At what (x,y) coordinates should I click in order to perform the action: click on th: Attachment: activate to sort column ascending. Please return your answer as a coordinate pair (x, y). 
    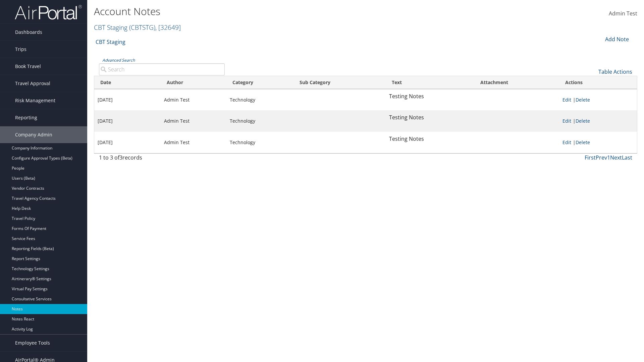
    Looking at the image, I should click on (516, 83).